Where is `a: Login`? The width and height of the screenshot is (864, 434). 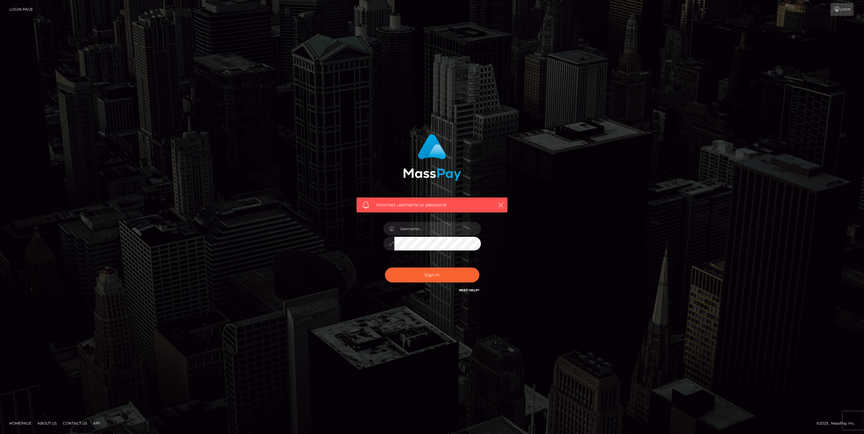
a: Login is located at coordinates (842, 9).